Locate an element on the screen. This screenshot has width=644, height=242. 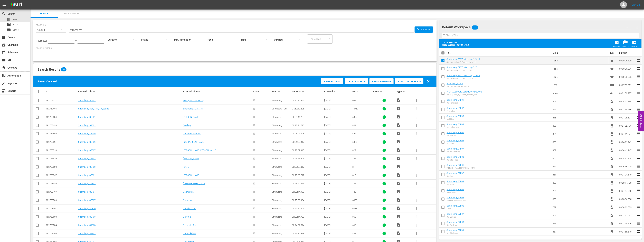
td: 00:24:41.747 is located at coordinates (627, 150).